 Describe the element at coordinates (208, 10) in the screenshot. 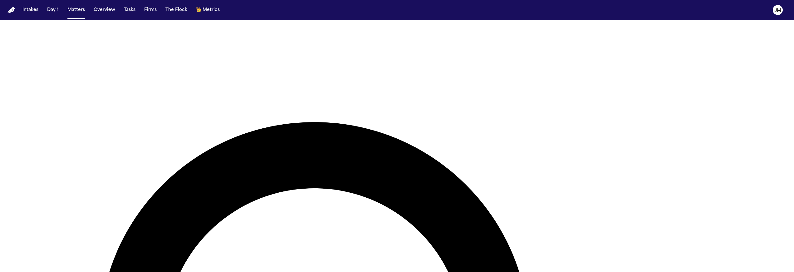

I see `button: crownMetrics` at that location.